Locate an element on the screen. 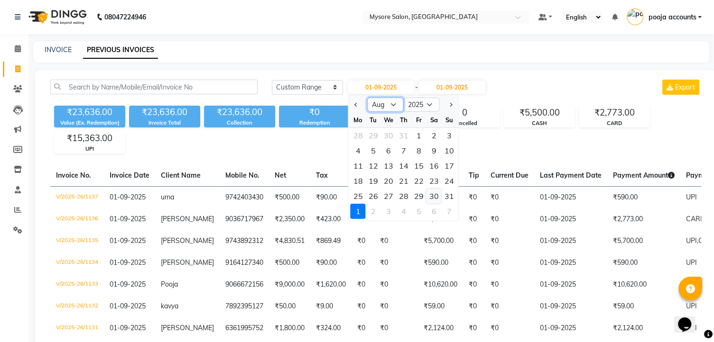 The image size is (714, 342). div: 25 is located at coordinates (358, 196).